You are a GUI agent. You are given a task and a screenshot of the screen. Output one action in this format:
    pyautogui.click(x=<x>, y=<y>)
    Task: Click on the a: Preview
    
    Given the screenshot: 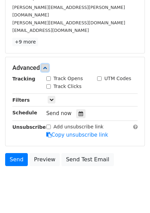 What is the action you would take?
    pyautogui.click(x=45, y=160)
    